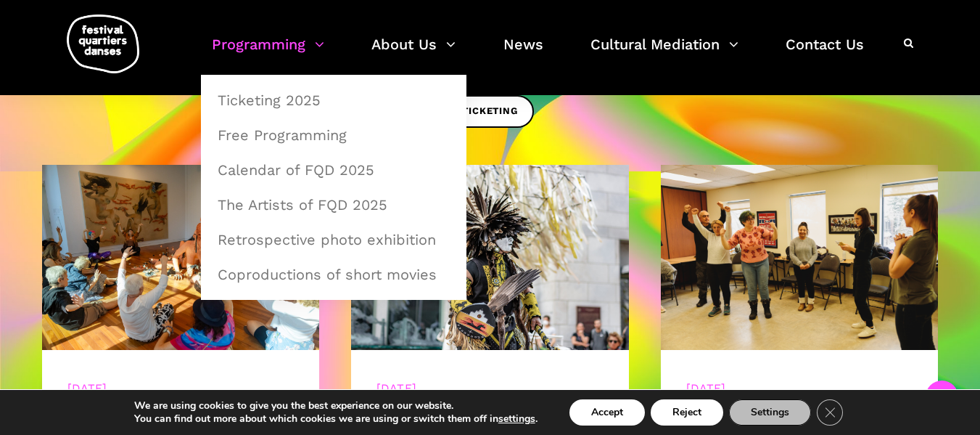  What do you see at coordinates (334, 274) in the screenshot?
I see `a: Coproductions of short movies` at bounding box center [334, 274].